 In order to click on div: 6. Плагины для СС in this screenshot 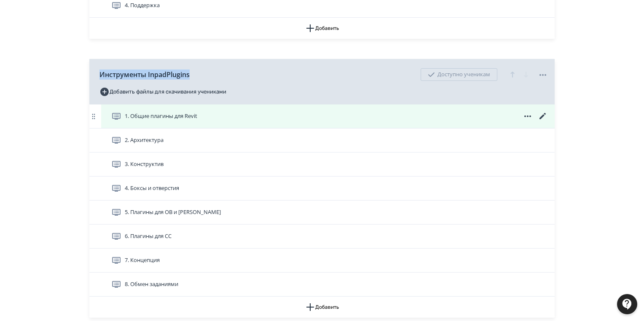, I will do `click(322, 236)`.